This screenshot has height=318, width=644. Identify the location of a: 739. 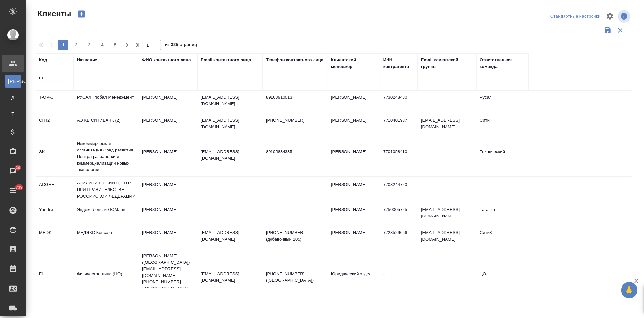
(13, 190).